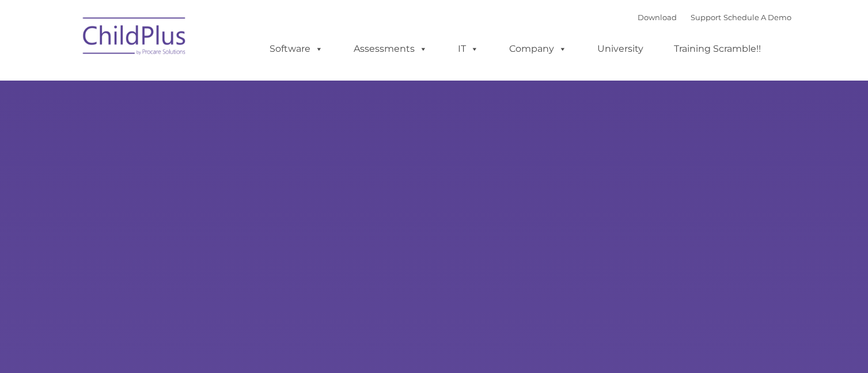 The width and height of the screenshot is (868, 373). What do you see at coordinates (705, 18) in the screenshot?
I see `a: Support` at bounding box center [705, 18].